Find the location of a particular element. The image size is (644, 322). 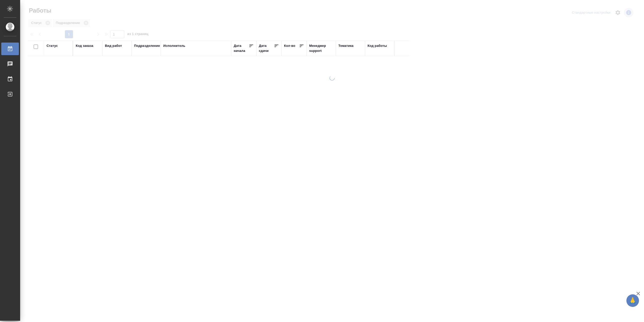

div: Кол-во is located at coordinates (290, 46).